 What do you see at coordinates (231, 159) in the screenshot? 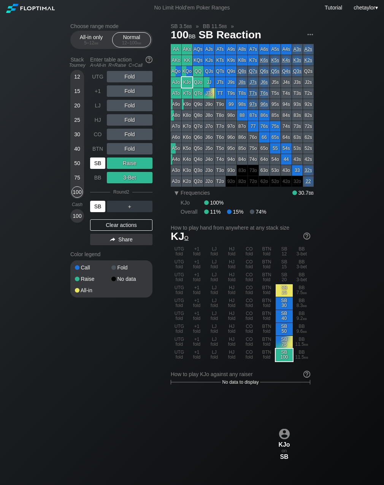
I see `div: 94o` at bounding box center [231, 159].